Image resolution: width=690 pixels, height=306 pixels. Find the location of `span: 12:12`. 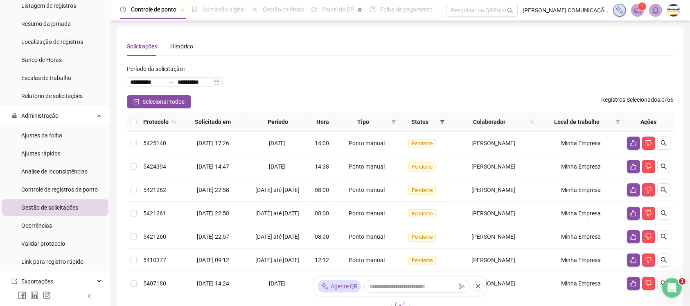

span: 12:12 is located at coordinates (322, 260).